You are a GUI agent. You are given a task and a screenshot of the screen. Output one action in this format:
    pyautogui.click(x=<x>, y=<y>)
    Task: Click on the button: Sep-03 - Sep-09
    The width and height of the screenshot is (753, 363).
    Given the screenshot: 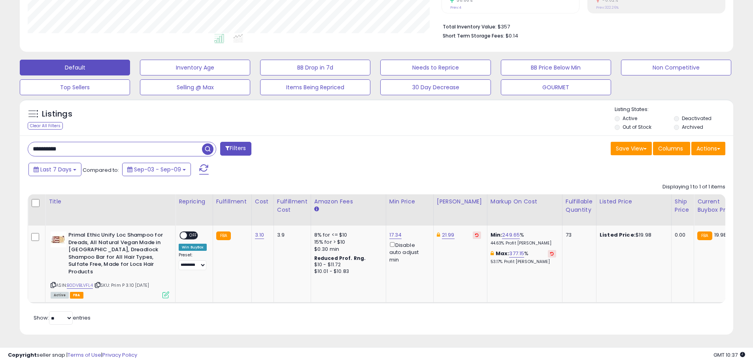 What is the action you would take?
    pyautogui.click(x=156, y=169)
    